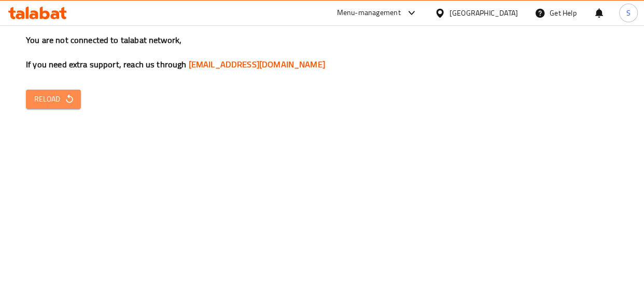  What do you see at coordinates (322, 52) in the screenshot?
I see `h3: You are not connected to talabat network, If you need extra support, reach us through` at bounding box center [322, 52].